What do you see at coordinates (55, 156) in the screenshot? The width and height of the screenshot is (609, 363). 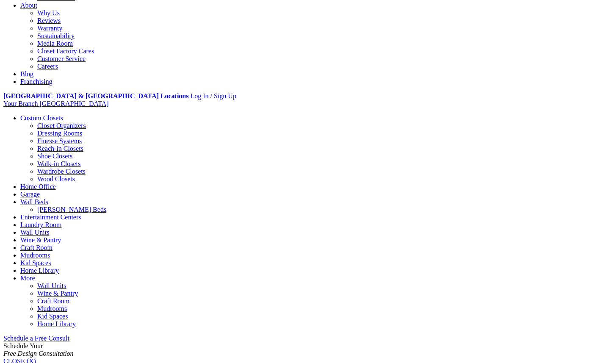 I see `a: Shoe Closets` at bounding box center [55, 156].